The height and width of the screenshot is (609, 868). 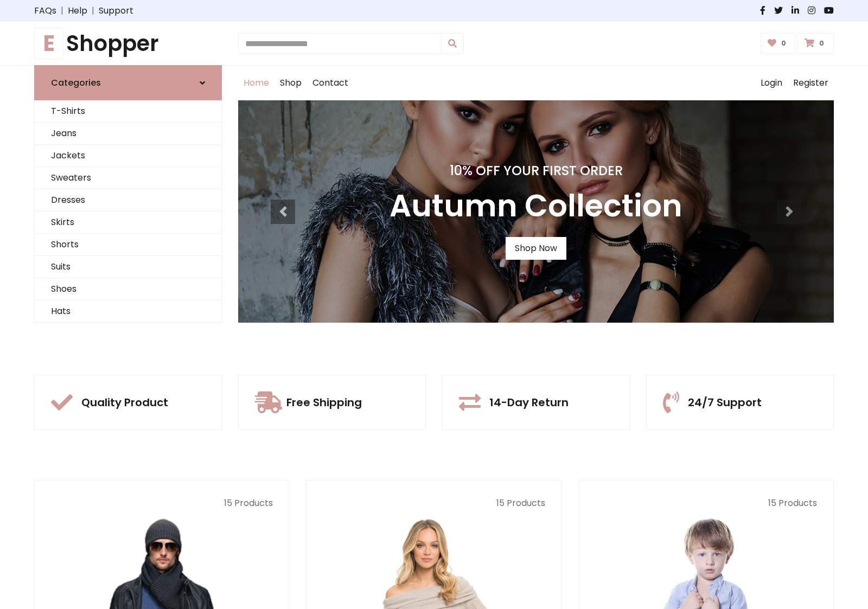 I want to click on a: Contact, so click(x=330, y=83).